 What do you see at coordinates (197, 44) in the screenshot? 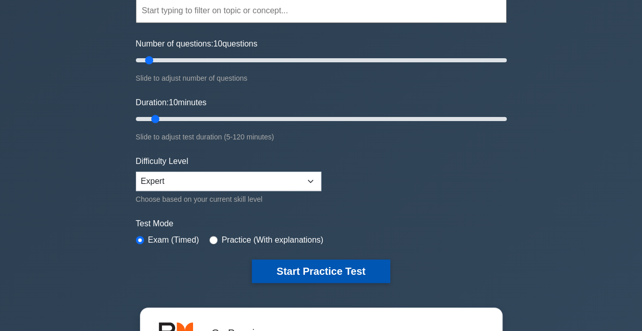
I see `label: Number of questions: questions` at bounding box center [197, 44].